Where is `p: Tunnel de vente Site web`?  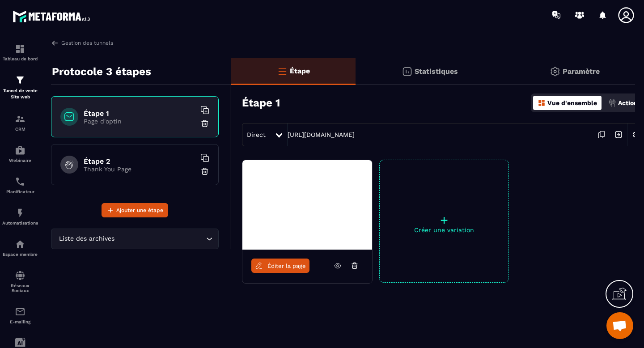 p: Tunnel de vente Site web is located at coordinates (20, 94).